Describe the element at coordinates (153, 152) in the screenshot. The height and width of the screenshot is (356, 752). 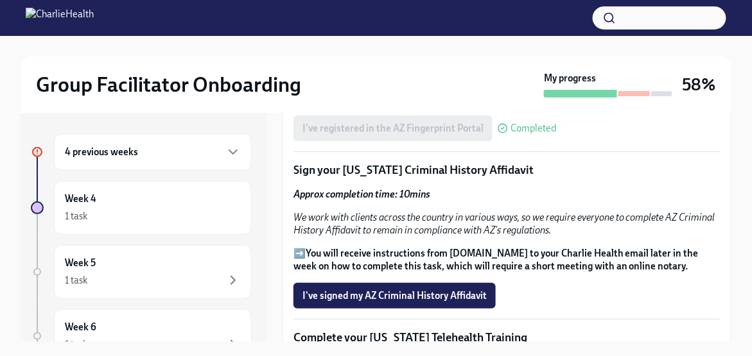
I see `div: 4 previous weeks` at that location.